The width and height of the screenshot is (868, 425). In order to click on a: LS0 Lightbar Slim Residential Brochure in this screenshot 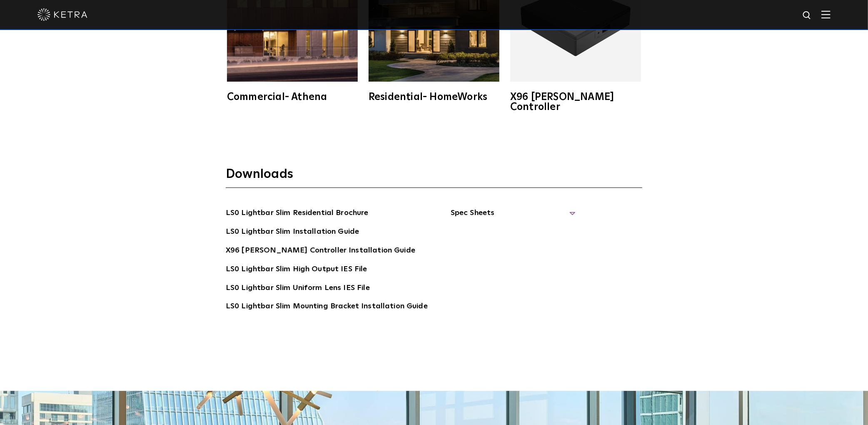, I will do `click(297, 214)`.